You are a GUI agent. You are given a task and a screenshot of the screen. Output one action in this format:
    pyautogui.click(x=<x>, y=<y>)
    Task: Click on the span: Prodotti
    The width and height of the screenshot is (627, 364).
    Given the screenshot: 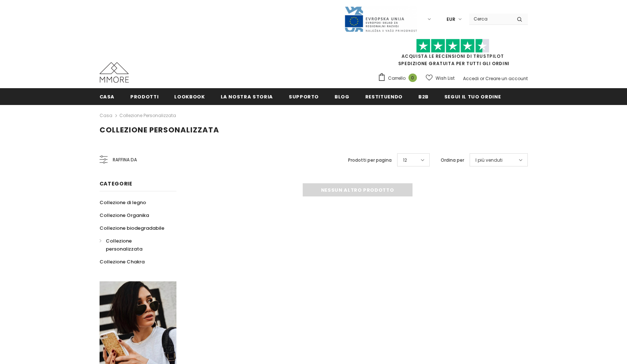 What is the action you would take?
    pyautogui.click(x=144, y=97)
    